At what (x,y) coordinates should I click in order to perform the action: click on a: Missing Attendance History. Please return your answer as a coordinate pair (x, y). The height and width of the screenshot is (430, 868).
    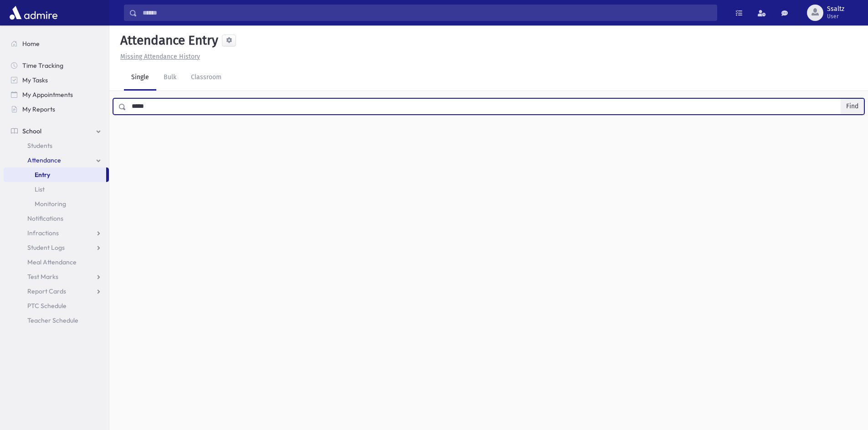
    Looking at the image, I should click on (158, 56).